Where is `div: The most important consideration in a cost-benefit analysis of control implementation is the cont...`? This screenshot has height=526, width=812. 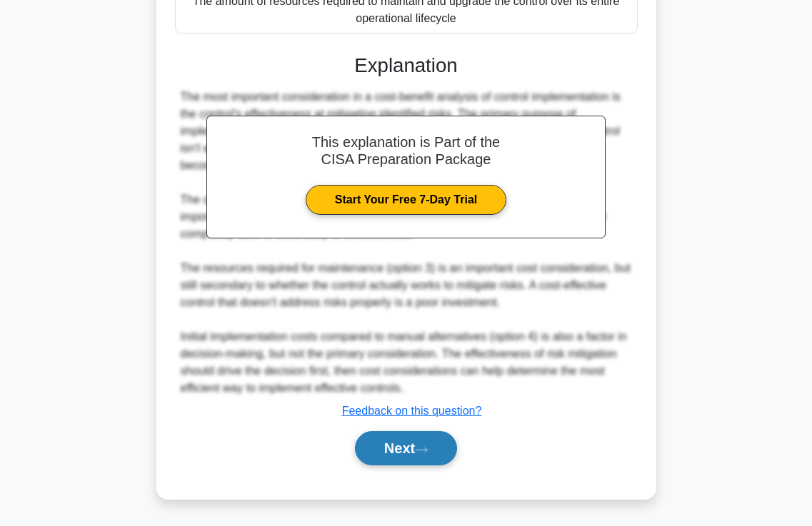
div: The most important consideration in a cost-benefit analysis of control implementation is the cont... is located at coordinates (406, 243).